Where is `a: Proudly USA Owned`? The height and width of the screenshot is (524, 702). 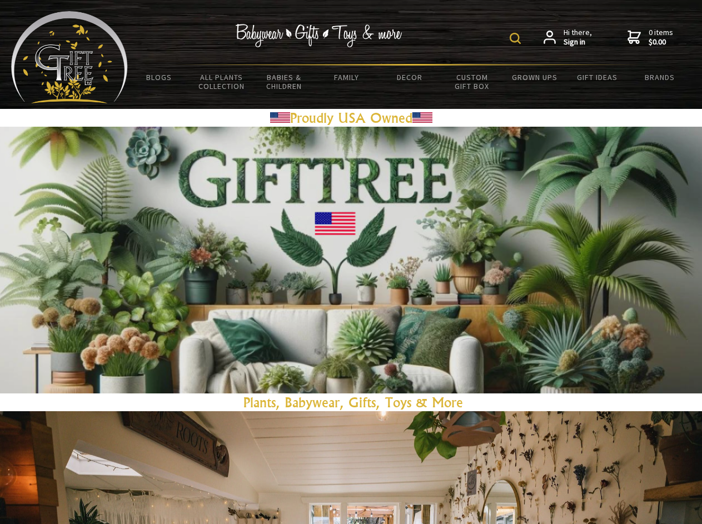
a: Proudly USA Owned is located at coordinates (351, 118).